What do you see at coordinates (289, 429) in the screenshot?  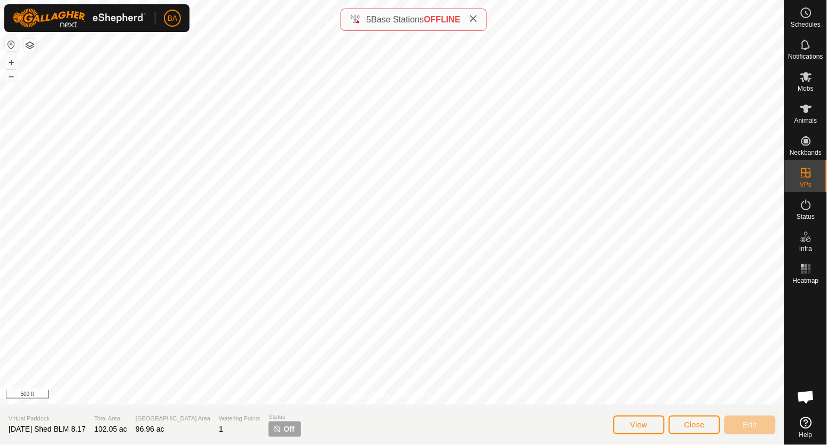 I see `span: Off` at bounding box center [289, 429].